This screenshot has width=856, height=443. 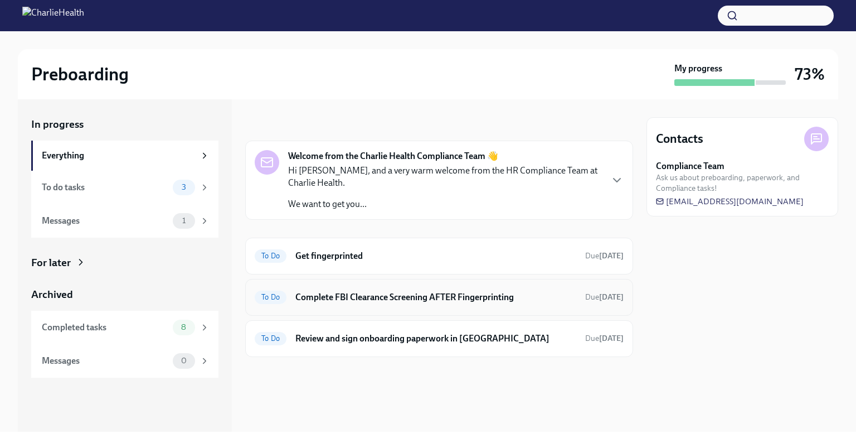 What do you see at coordinates (118, 156) in the screenshot?
I see `div: Everything` at bounding box center [118, 156].